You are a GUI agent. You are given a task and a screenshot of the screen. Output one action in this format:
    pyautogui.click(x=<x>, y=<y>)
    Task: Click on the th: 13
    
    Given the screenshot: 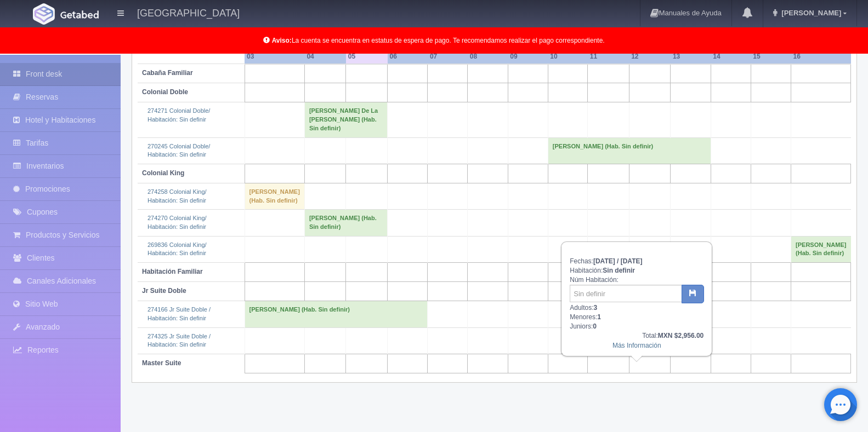 What is the action you would take?
    pyautogui.click(x=691, y=56)
    